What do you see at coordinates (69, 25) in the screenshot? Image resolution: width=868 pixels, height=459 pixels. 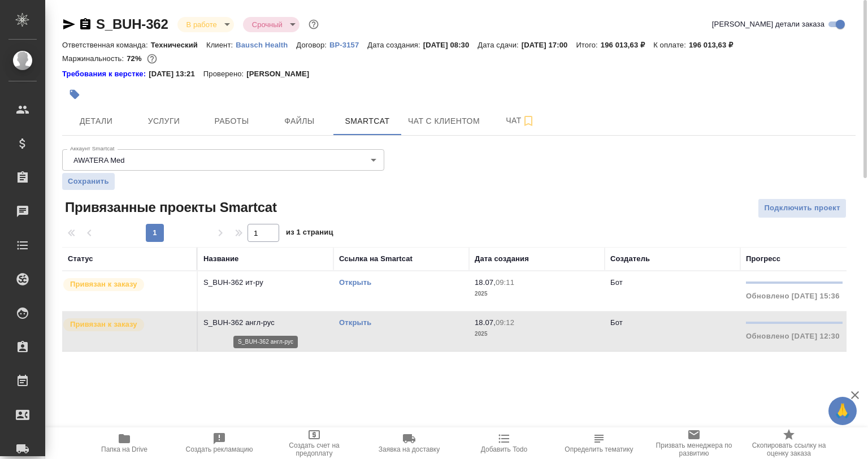 I see `button: Скопировать ссылку для ЯМессенджера` at bounding box center [69, 25].